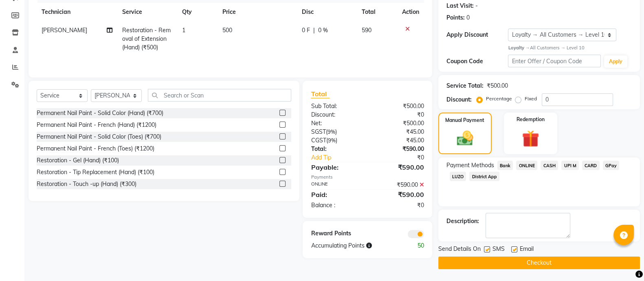  Describe the element at coordinates (227, 30) in the screenshot. I see `span: 500` at that location.